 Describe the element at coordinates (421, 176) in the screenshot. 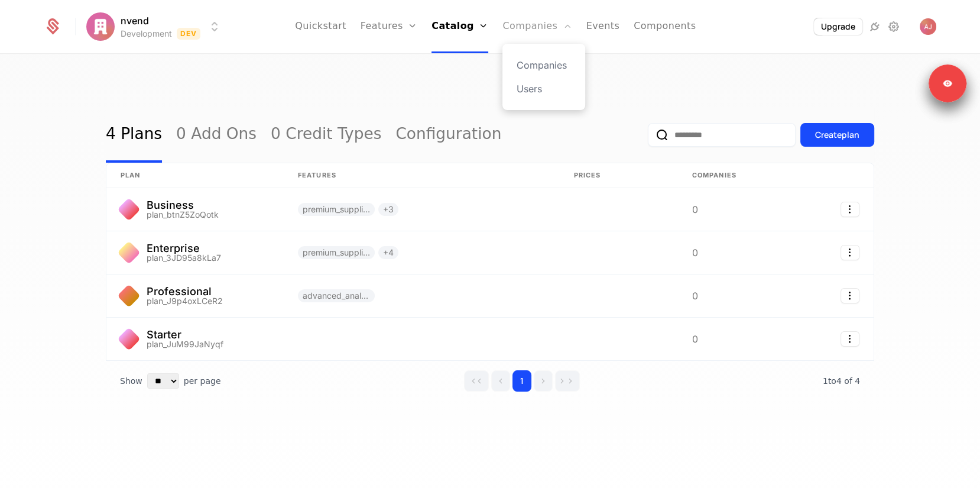

I see `th: Features` at that location.